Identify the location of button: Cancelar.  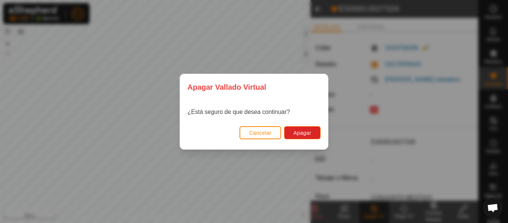
(260, 132).